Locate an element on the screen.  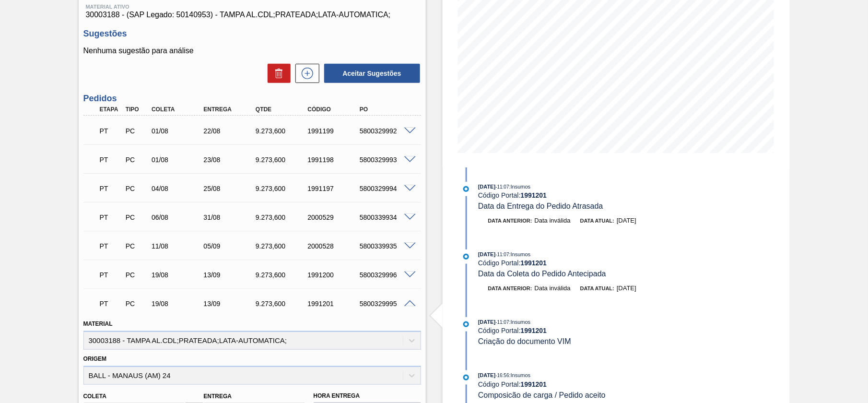
label: Coleta is located at coordinates (95, 397).